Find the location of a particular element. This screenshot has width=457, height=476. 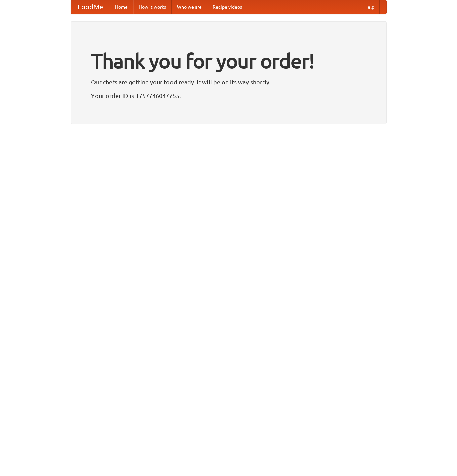

p: Our chefs are getting your food ready. It will be on its way shortly. is located at coordinates (228, 82).